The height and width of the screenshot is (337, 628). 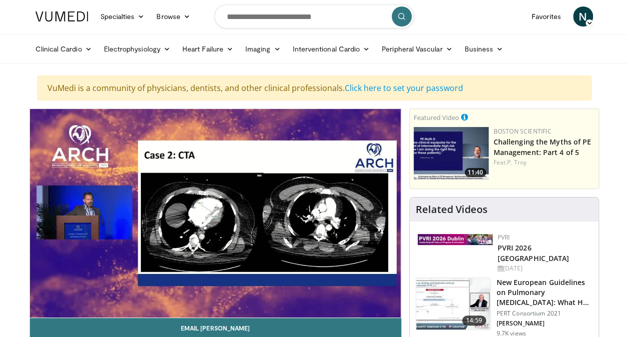 I want to click on a: Specialties, so click(x=122, y=16).